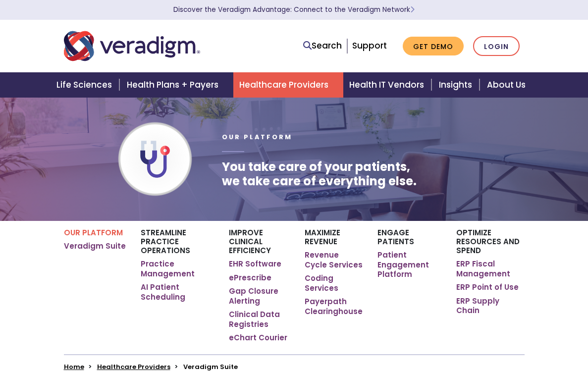  Describe the element at coordinates (369, 45) in the screenshot. I see `a: Support` at that location.